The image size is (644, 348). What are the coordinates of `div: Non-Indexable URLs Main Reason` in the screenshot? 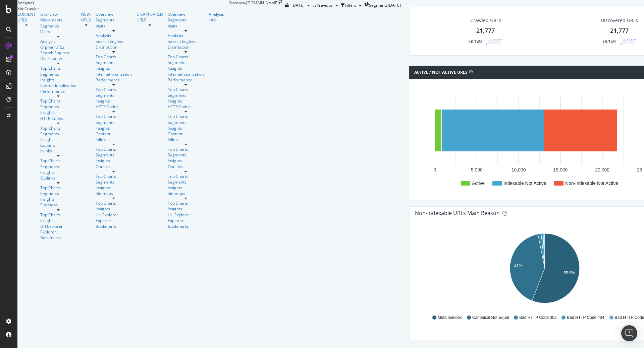 It's located at (457, 213).